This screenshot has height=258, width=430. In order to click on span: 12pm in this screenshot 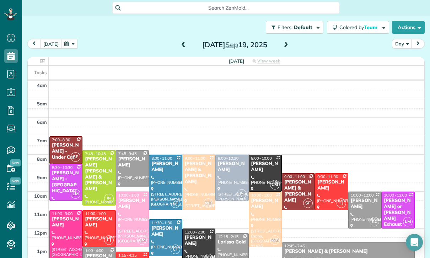, I will do `click(41, 233)`.